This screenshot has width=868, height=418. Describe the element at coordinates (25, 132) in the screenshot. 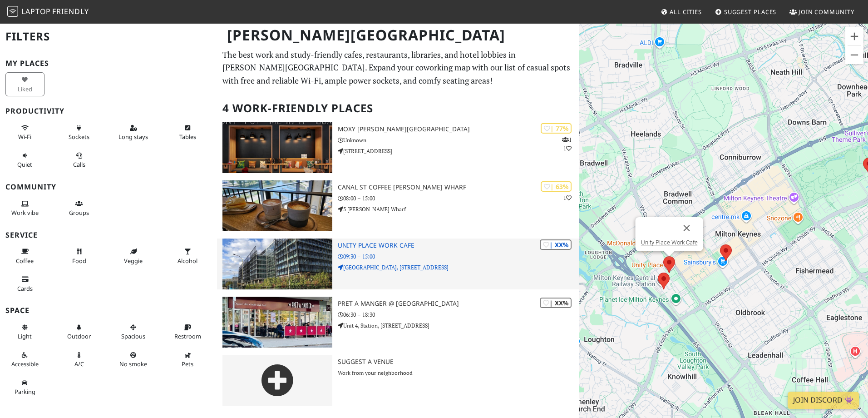

I see `button: Wi-Fi` at that location.